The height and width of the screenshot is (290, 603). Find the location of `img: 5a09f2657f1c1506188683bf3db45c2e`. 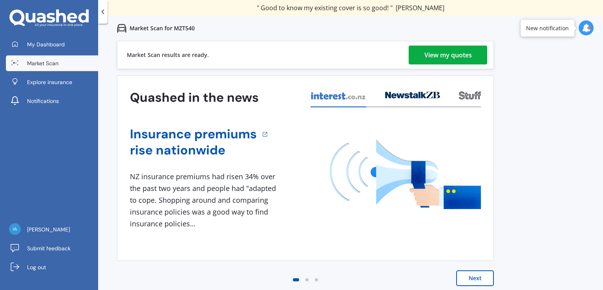

img: 5a09f2657f1c1506188683bf3db45c2e is located at coordinates (15, 229).